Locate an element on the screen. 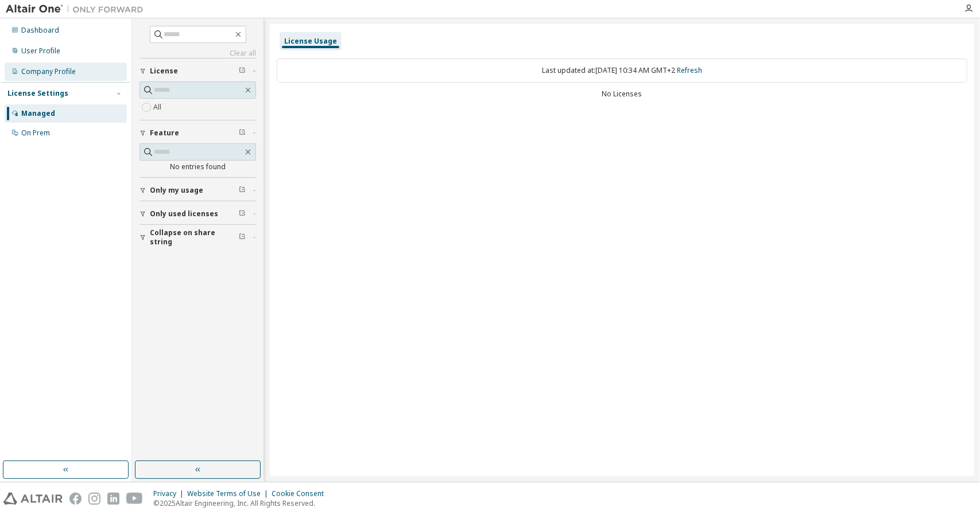 Image resolution: width=980 pixels, height=515 pixels. div: Privacy is located at coordinates (170, 494).